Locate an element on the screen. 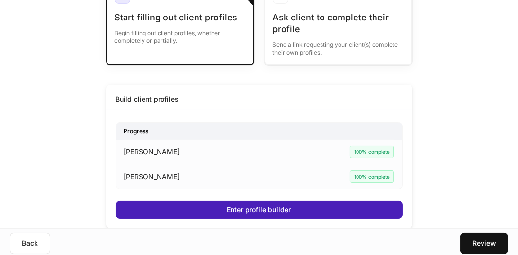 This screenshot has height=255, width=518. div: Build client profiles is located at coordinates (147, 99).